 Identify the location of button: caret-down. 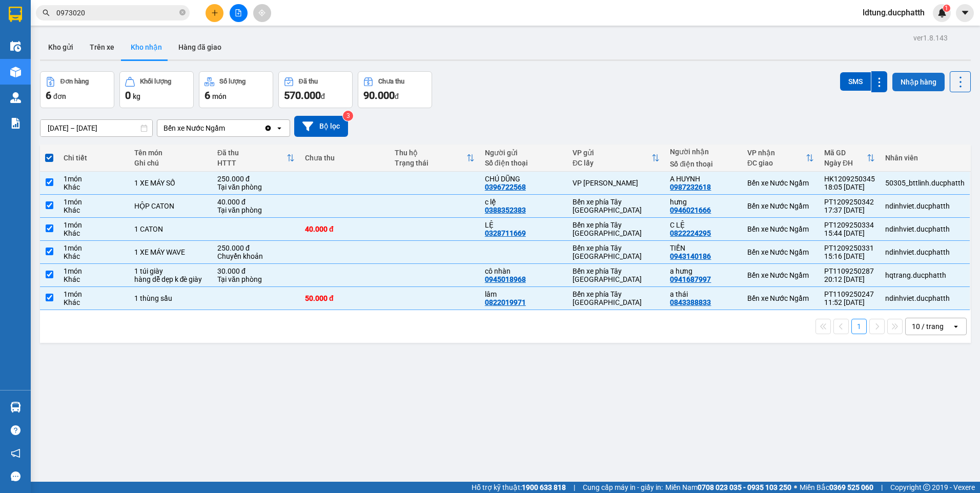
(965, 13).